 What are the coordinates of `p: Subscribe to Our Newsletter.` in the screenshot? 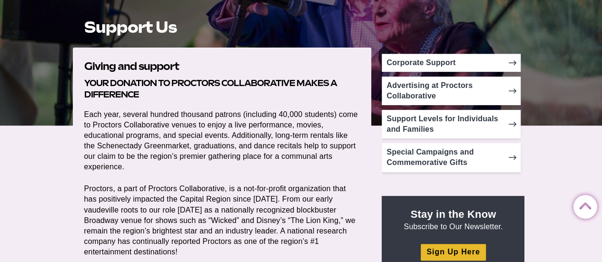 It's located at (453, 220).